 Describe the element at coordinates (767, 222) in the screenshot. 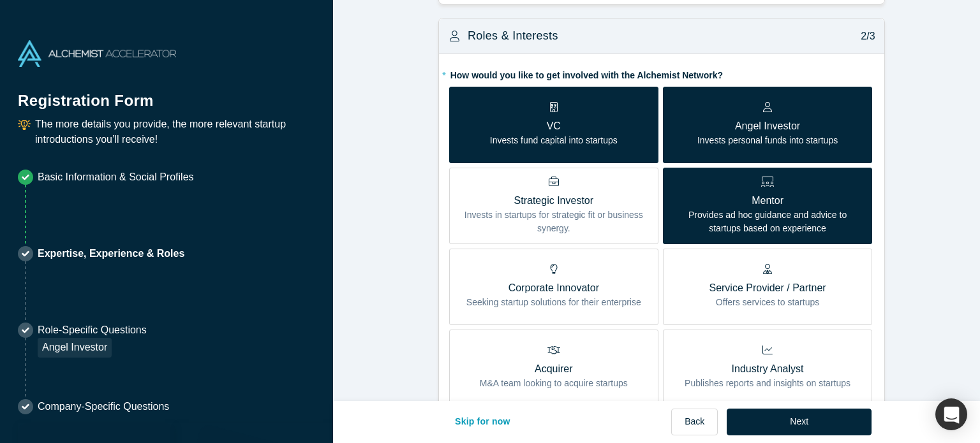

I see `p: Provides ad hoc guidance and advice to startups based on experience` at that location.